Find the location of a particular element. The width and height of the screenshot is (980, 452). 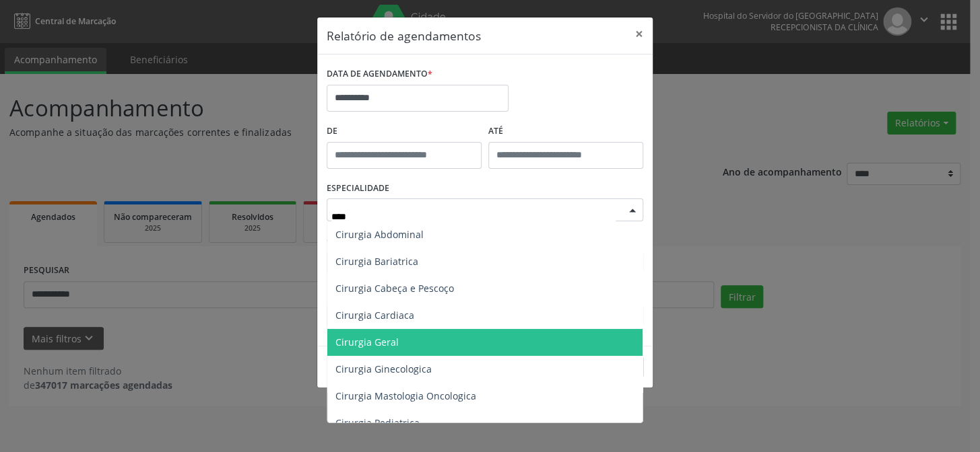

label: ATÉ is located at coordinates (566, 131).